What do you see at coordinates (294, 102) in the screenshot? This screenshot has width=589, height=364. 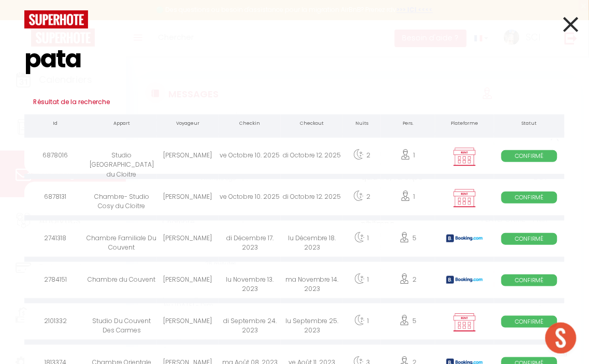 I see `h3: Résultat de la recherche` at bounding box center [294, 102].